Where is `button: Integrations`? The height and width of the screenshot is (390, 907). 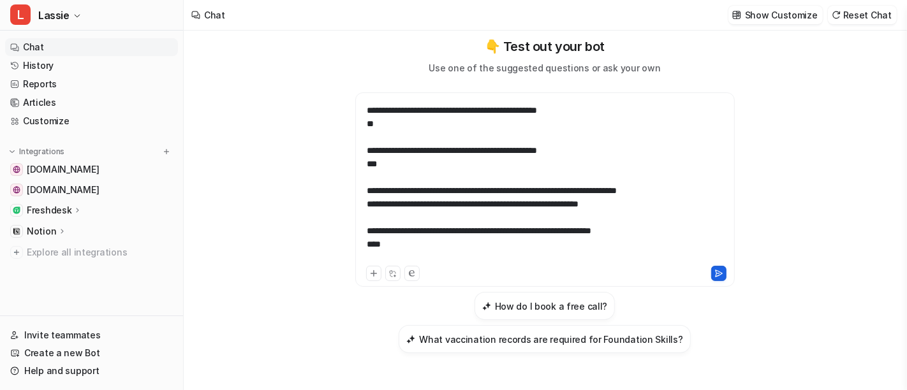 button: Integrations is located at coordinates (36, 152).